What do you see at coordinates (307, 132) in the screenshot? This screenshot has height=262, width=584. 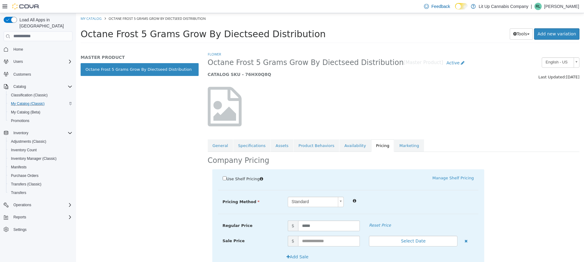 I see `a: Pricing` at bounding box center [307, 132].